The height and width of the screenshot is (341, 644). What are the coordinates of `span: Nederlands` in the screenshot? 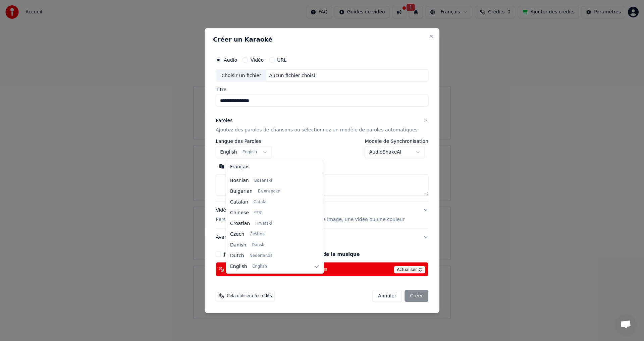 It's located at (261, 256).